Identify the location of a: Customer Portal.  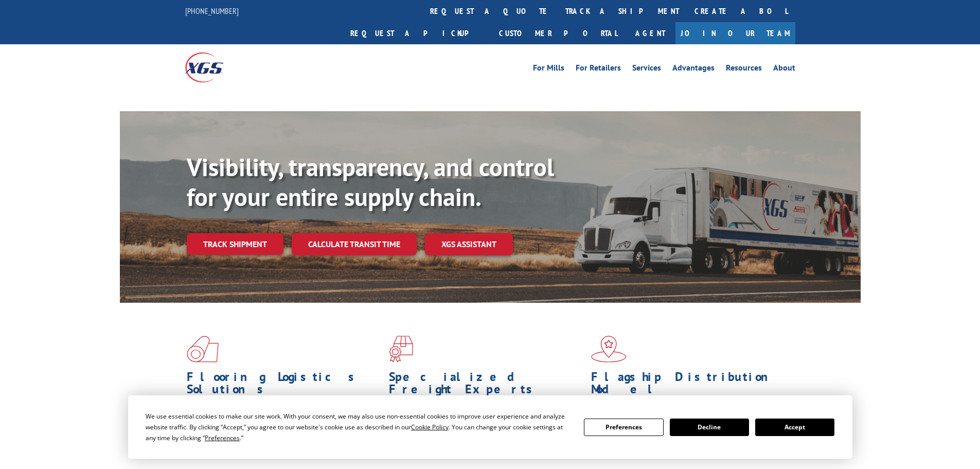
(558, 33).